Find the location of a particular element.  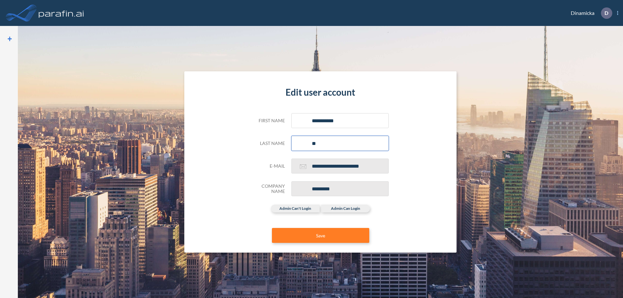

h5: E-mail is located at coordinates (269, 166).